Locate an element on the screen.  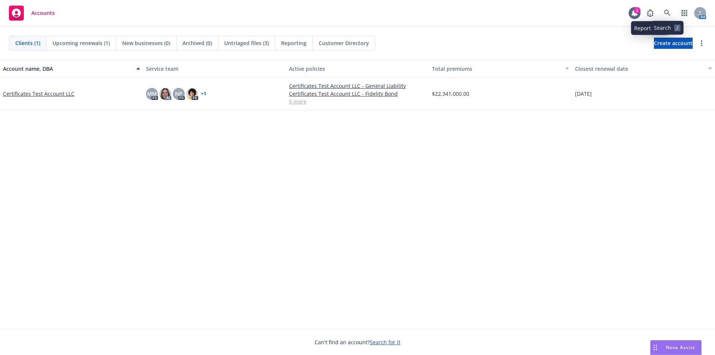
span: Customer Directory is located at coordinates (343, 43).